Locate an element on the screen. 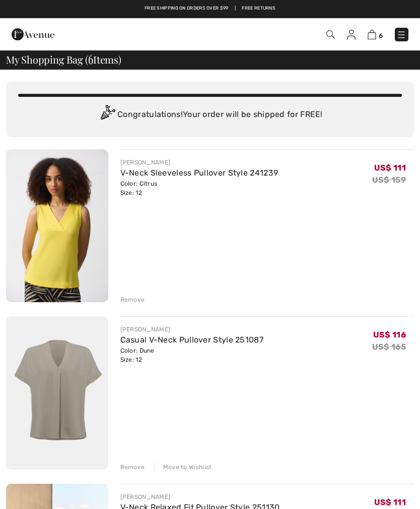 The width and height of the screenshot is (420, 509). div: Color: Dune Size: 12 is located at coordinates (192, 355).